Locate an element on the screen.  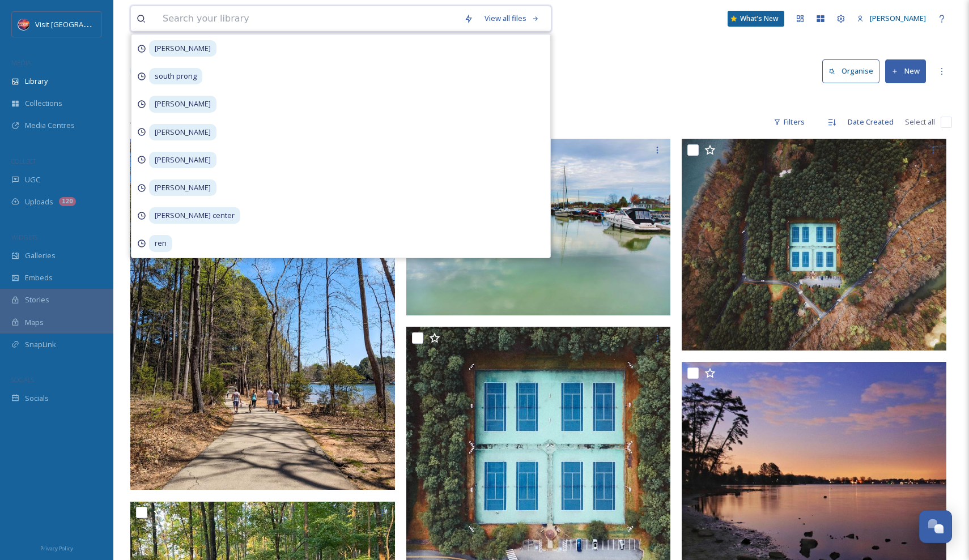
span: Privacy Policy is located at coordinates (56, 549).